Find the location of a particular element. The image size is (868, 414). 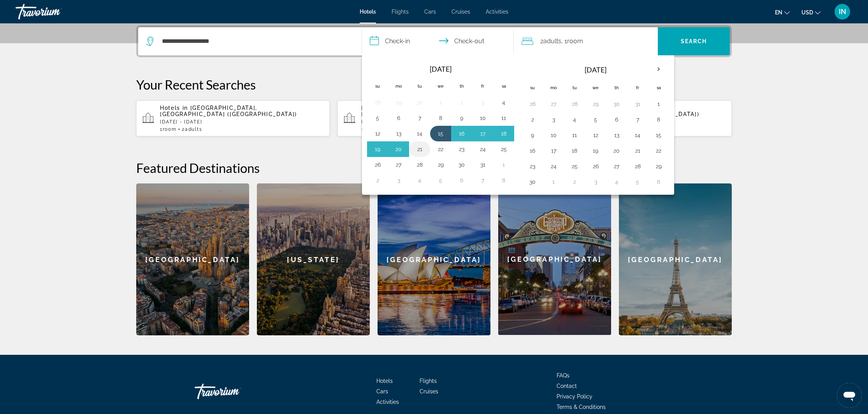

table: Right calendar grid is located at coordinates (595, 125).